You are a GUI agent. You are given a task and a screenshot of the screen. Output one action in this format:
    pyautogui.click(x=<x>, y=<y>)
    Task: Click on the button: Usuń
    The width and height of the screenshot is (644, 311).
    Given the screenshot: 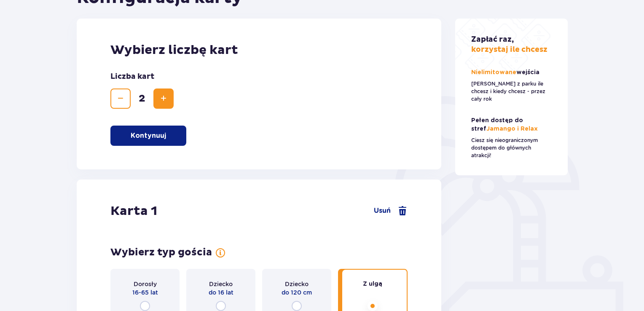 What is the action you would take?
    pyautogui.click(x=391, y=211)
    